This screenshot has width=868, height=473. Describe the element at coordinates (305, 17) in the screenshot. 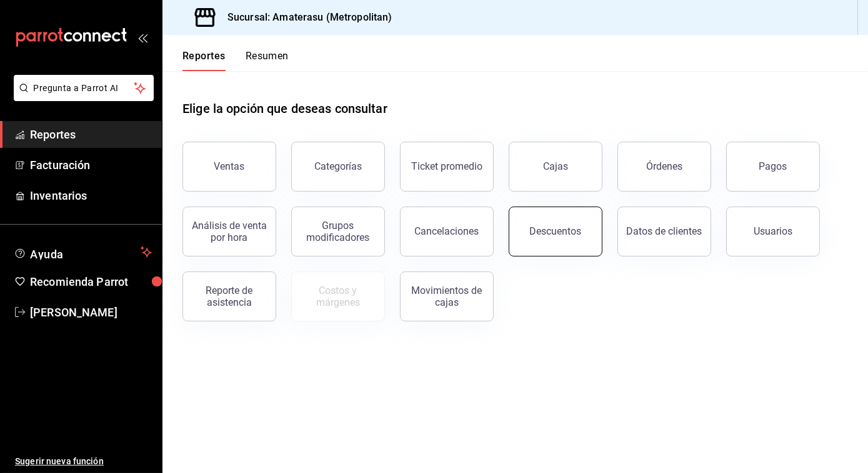

I see `h3: Sucursal: Amaterasu (Metropolitan)` at that location.